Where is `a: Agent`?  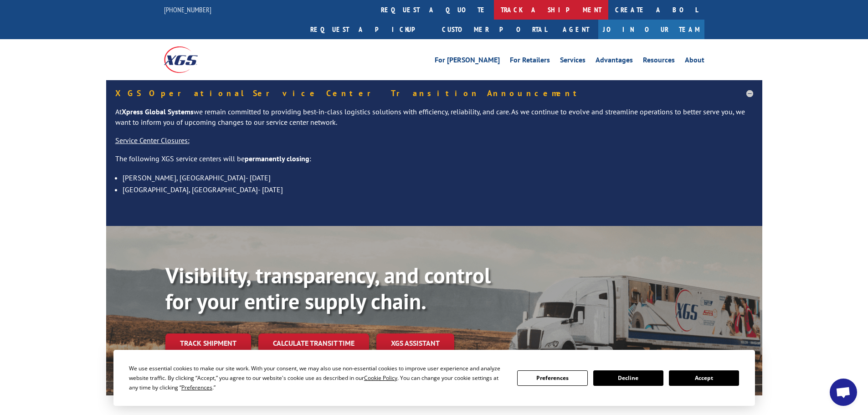 a: Agent is located at coordinates (576, 29).